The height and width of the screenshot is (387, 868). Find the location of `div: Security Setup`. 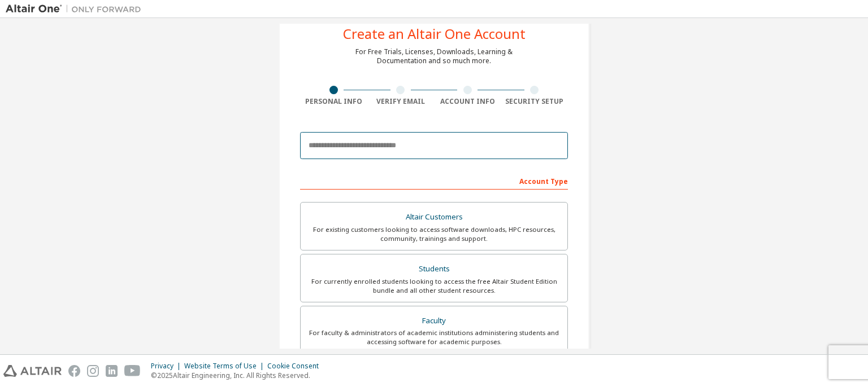

div: Security Setup is located at coordinates (534, 101).